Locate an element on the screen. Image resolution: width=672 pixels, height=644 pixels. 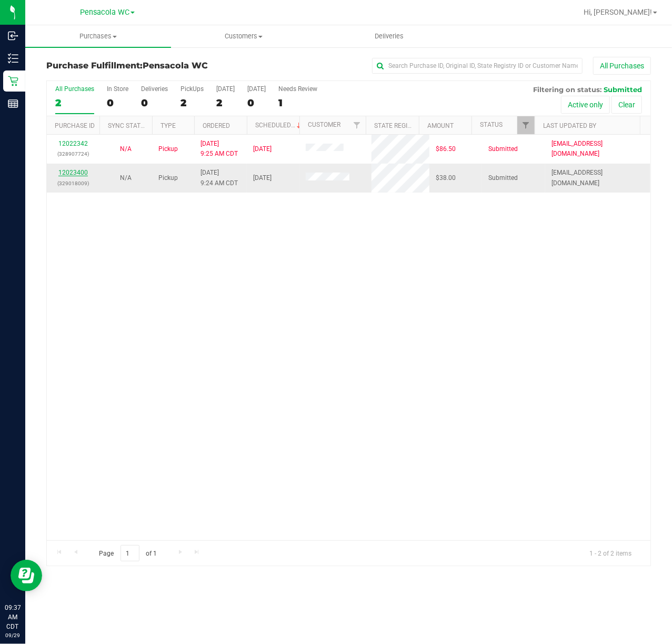
span: Deliveries is located at coordinates (389, 36).